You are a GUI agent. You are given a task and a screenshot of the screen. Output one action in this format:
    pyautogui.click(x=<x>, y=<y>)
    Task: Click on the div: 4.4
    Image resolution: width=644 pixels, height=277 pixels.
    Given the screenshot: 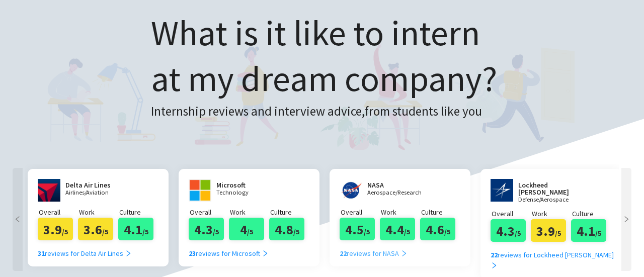 What is the action you would take?
    pyautogui.click(x=398, y=229)
    